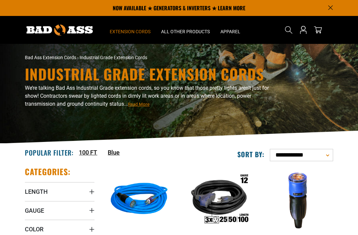 Image resolution: width=358 pixels, height=235 pixels. What do you see at coordinates (251, 154) in the screenshot?
I see `label: Sort by:` at bounding box center [251, 154].